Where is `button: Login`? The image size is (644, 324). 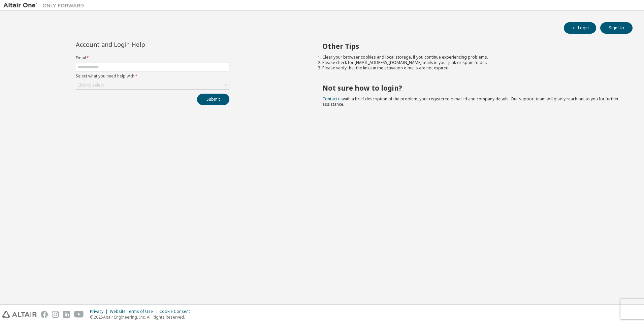
button: Login is located at coordinates (581, 28).